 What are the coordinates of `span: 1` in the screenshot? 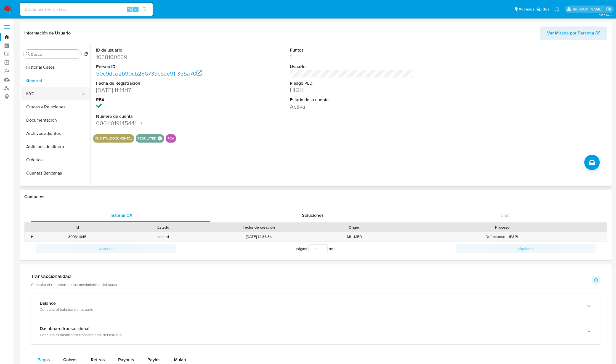 It's located at (335, 249).